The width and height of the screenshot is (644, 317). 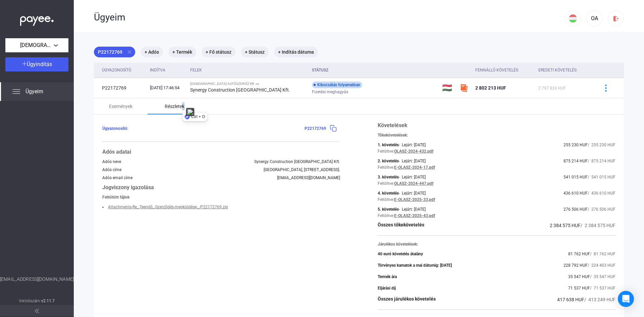 What do you see at coordinates (573, 19) in the screenshot?
I see `button: HU` at bounding box center [573, 19].